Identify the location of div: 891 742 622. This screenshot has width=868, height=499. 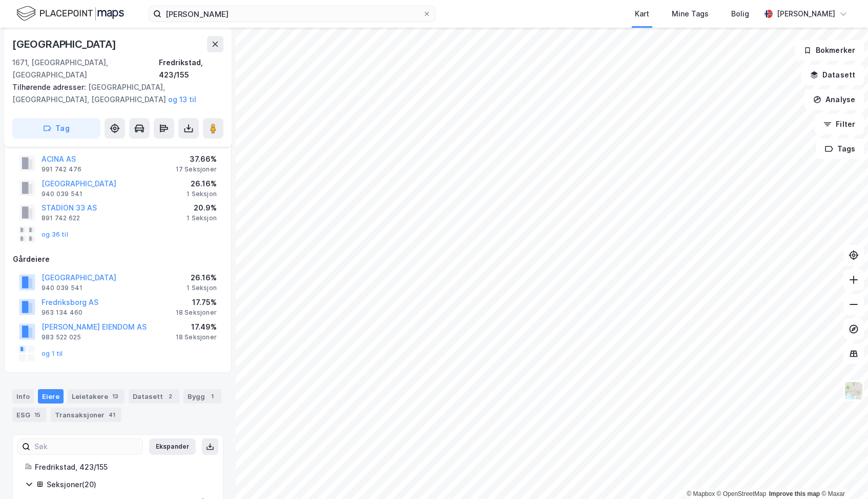
(60, 218).